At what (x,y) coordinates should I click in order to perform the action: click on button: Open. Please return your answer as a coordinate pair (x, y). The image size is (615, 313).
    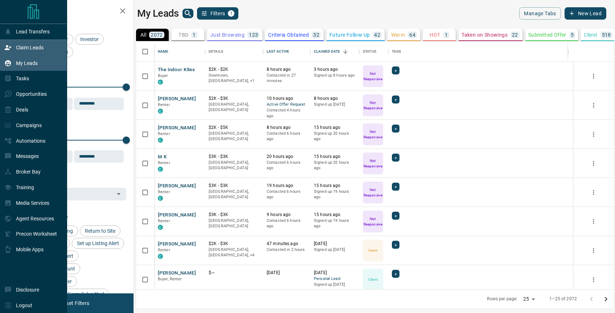
    Looking at the image, I should click on (119, 194).